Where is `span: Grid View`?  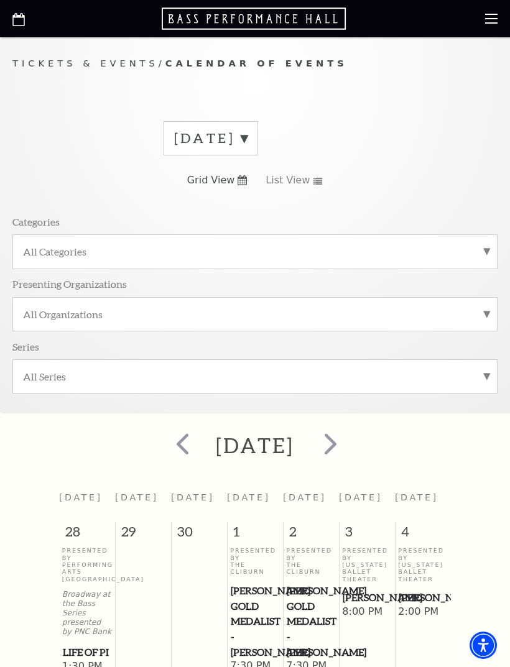 span: Grid View is located at coordinates (211, 180).